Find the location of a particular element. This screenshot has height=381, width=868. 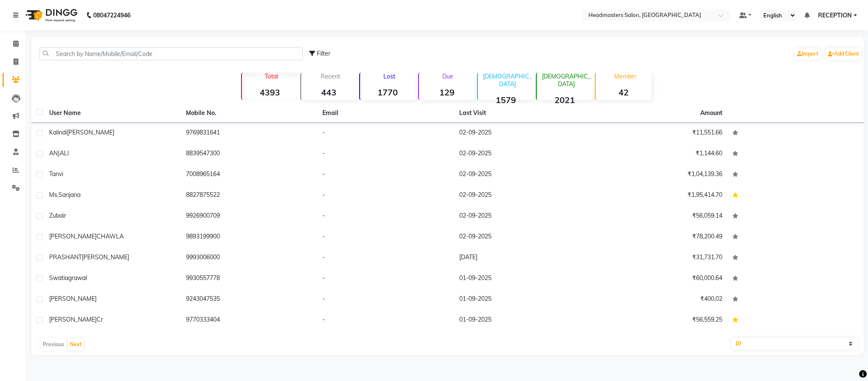

th: Mobile No. is located at coordinates (249, 113).